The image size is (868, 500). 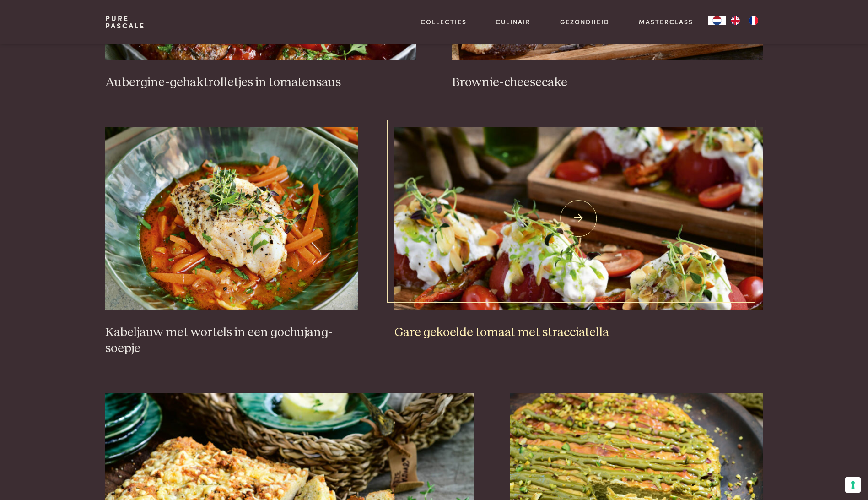 I want to click on h3: Brownie-cheesecake, so click(x=608, y=82).